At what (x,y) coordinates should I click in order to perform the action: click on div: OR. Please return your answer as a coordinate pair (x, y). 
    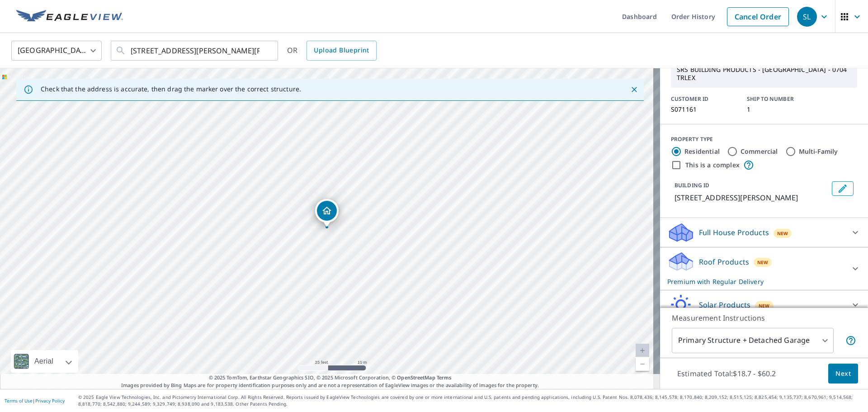
    Looking at the image, I should click on (332, 50).